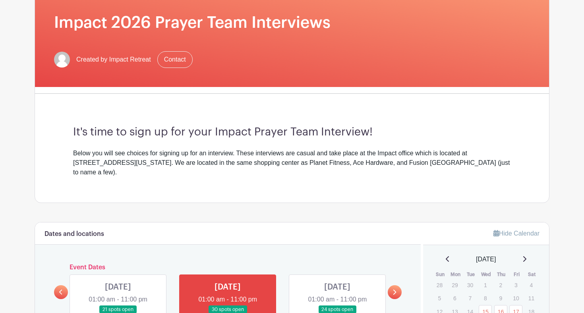  What do you see at coordinates (485, 285) in the screenshot?
I see `p: 1` at bounding box center [485, 285].